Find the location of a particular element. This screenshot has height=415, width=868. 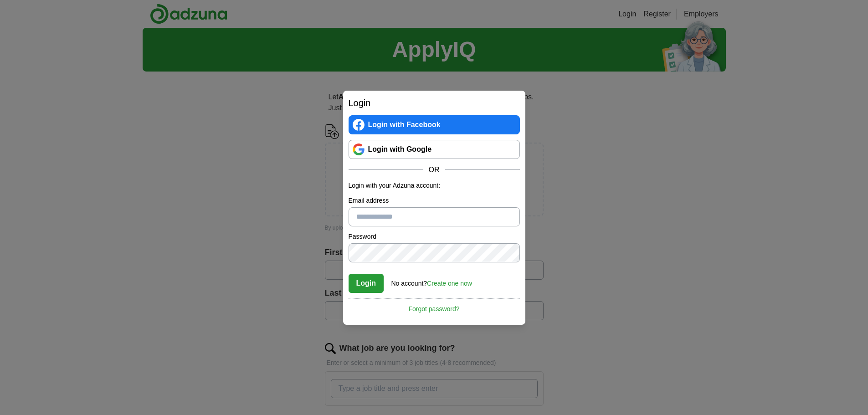

span: OR is located at coordinates (434, 170).